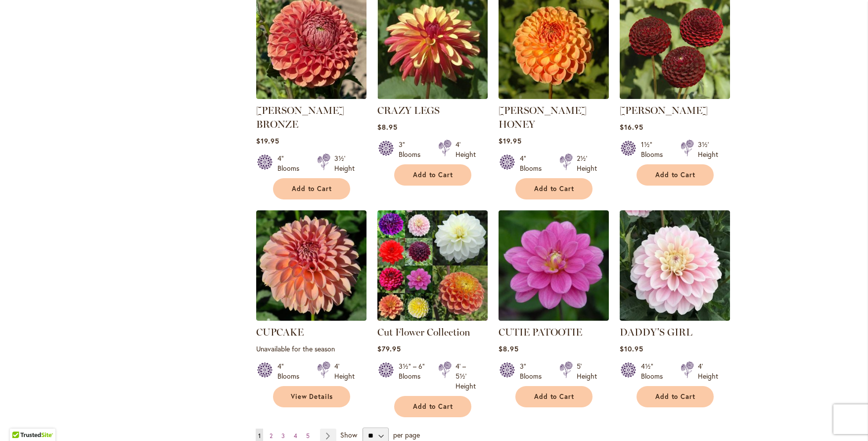  What do you see at coordinates (587, 371) in the screenshot?
I see `div: 5' Height` at bounding box center [587, 371].